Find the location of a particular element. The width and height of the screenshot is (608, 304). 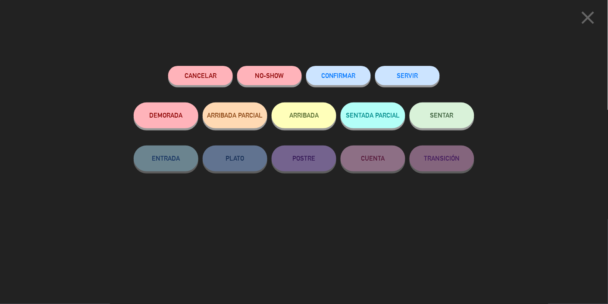

button: DEMORADA is located at coordinates (166, 115).